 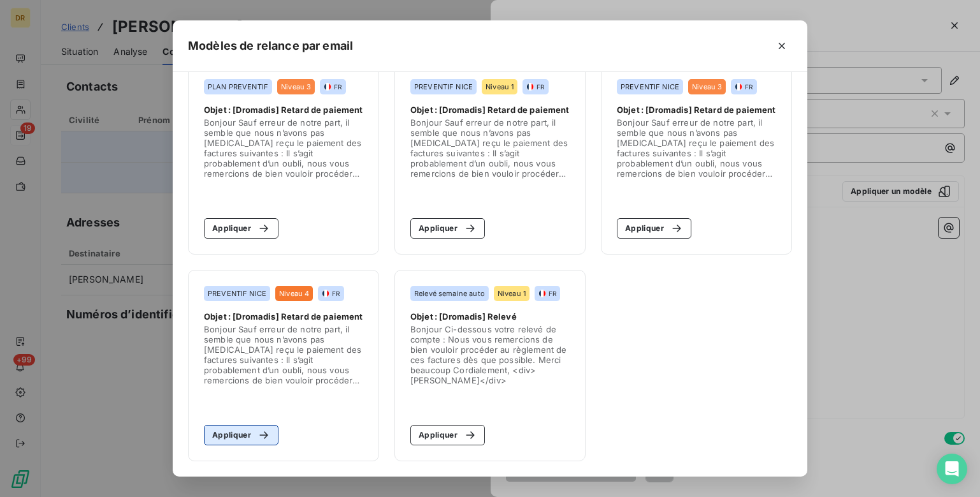 I want to click on span: Bonjour Ci-dessous votre relevé de compte : Nous vous remercions de bien vouloir procéder au règl..., so click(x=490, y=355).